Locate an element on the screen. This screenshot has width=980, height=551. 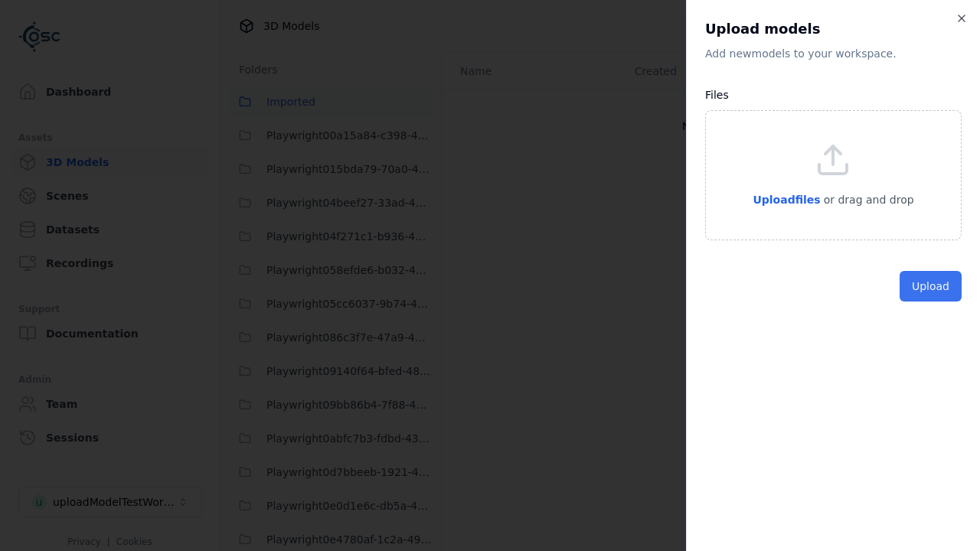
label: Files is located at coordinates (716, 95).